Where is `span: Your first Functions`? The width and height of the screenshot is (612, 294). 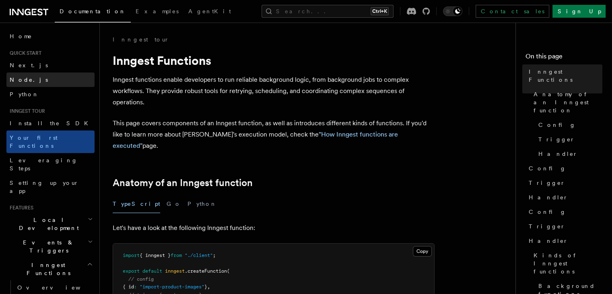 span: Your first Functions is located at coordinates (33, 142).